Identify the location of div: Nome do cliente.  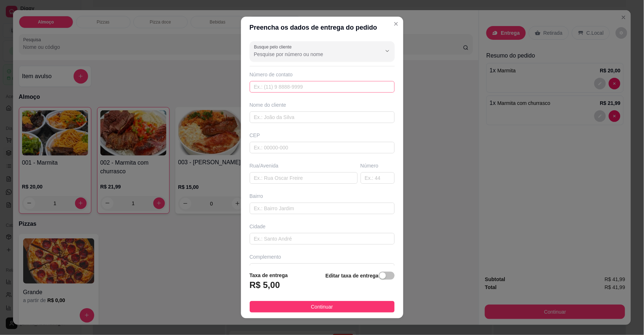
(322, 105).